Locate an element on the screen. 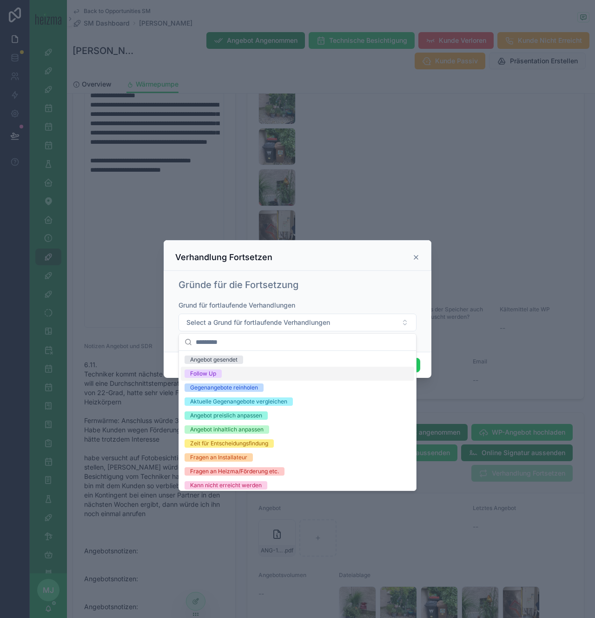  div: Angebot gesendet is located at coordinates (214, 360).